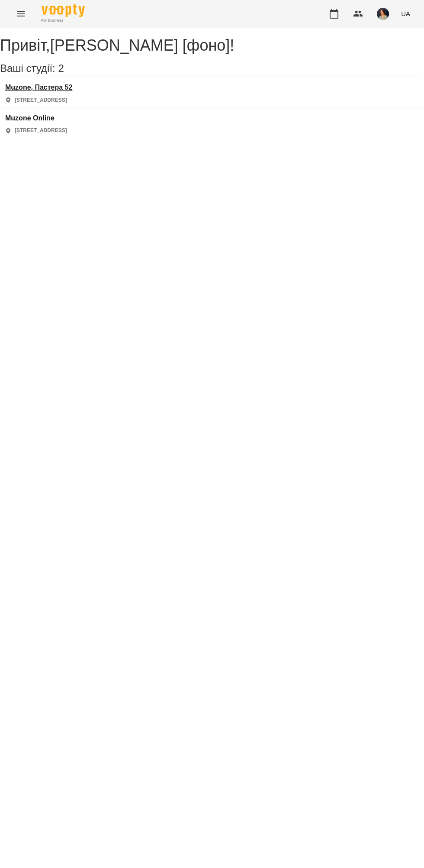 This screenshot has width=424, height=868. What do you see at coordinates (406, 13) in the screenshot?
I see `button: UA` at bounding box center [406, 13].